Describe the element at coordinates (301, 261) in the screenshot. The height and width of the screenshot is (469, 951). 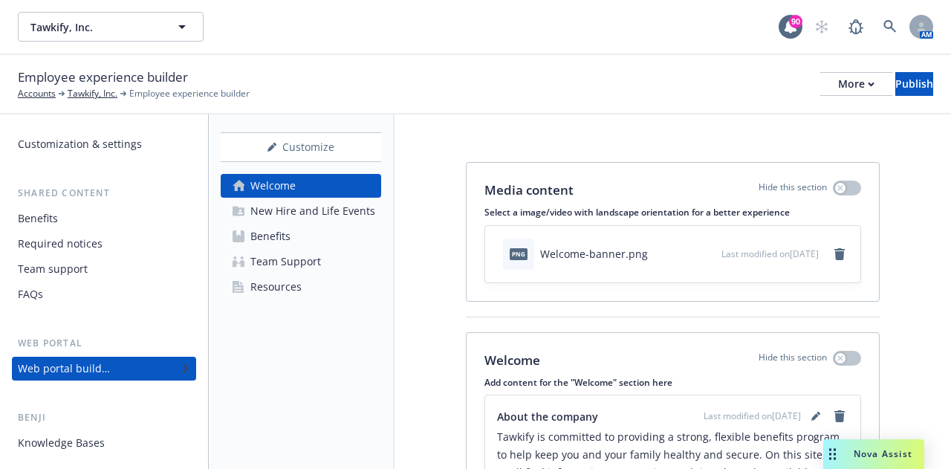
I see `a: Team Support` at that location.